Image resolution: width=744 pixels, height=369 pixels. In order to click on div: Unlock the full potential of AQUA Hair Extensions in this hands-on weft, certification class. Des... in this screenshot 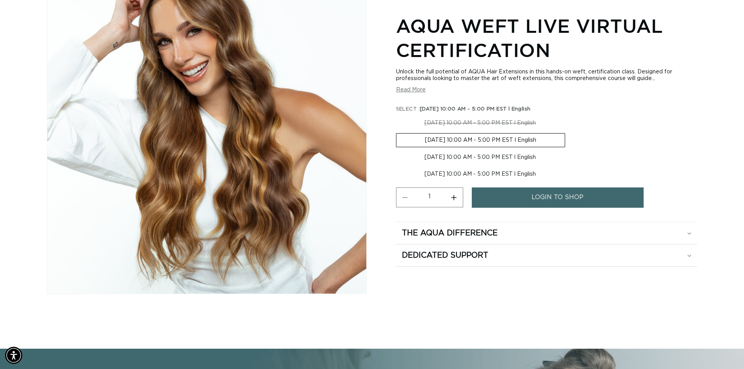, I will do `click(546, 75)`.